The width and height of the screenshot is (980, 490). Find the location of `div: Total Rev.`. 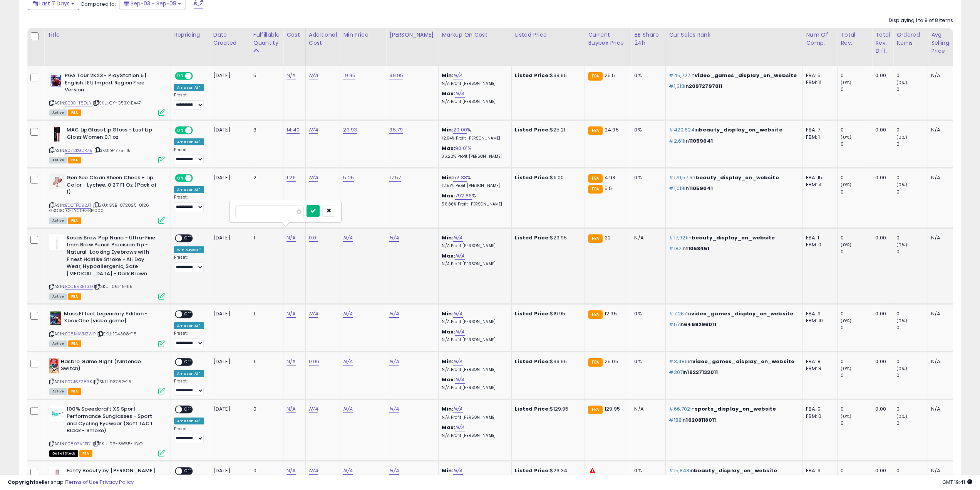

div: Total Rev. is located at coordinates (855, 39).